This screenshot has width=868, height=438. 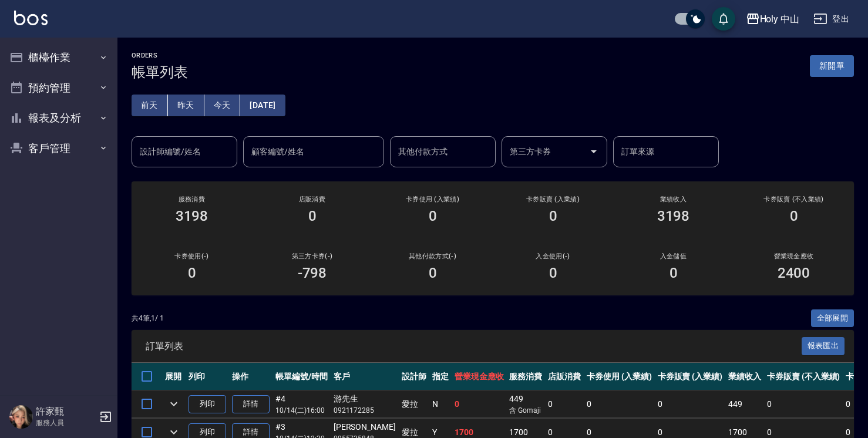 I want to click on th: 營業現金應收, so click(x=479, y=376).